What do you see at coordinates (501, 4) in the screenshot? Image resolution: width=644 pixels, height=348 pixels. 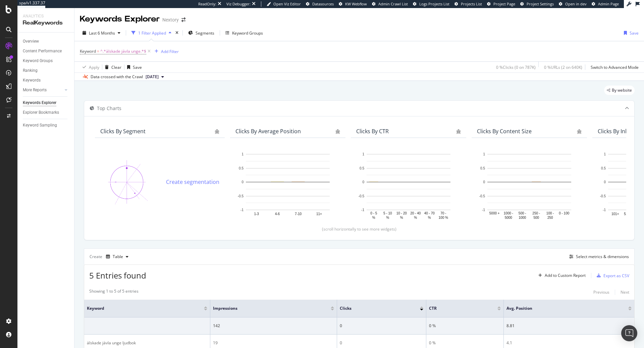 I see `a: Project Page` at bounding box center [501, 4].